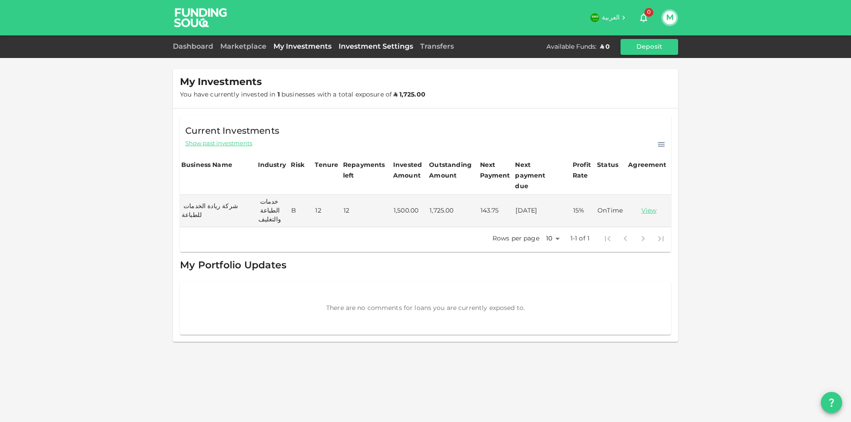 The width and height of the screenshot is (851, 422). Describe the element at coordinates (496, 211) in the screenshot. I see `td: 143.75` at that location.